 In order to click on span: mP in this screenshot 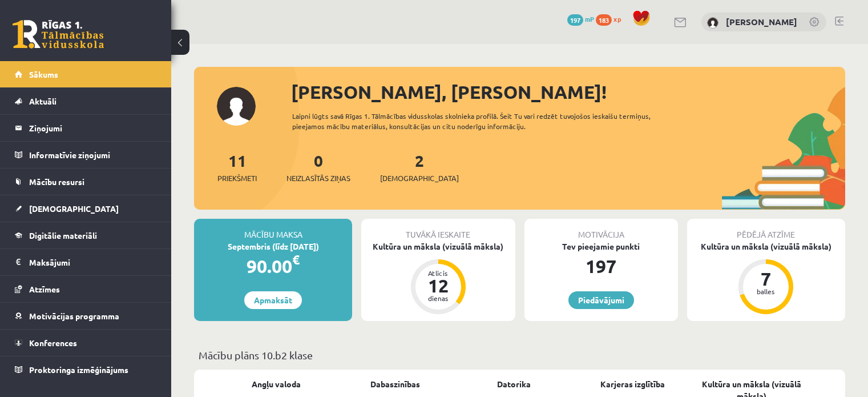, I will do `click(589, 19)`.